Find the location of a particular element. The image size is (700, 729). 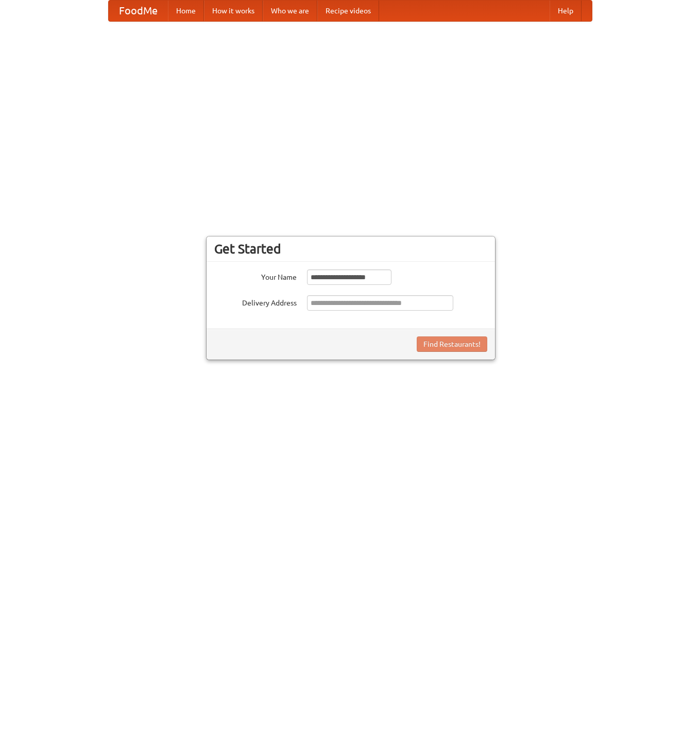

button: Find Restaurants! is located at coordinates (451, 344).